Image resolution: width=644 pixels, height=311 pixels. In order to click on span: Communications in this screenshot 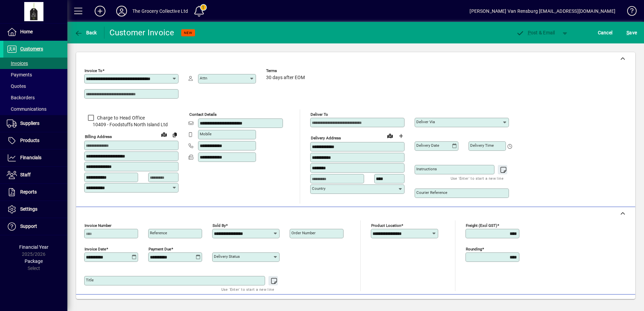, I will do `click(27, 109)`.